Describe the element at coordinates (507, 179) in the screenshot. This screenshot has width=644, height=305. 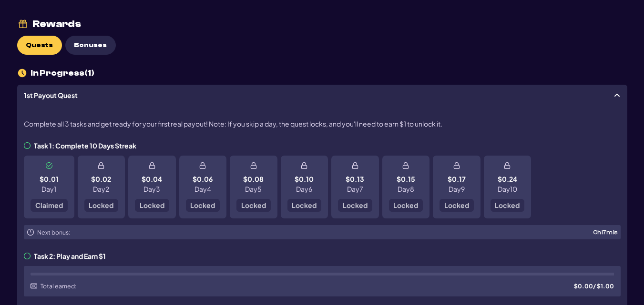
I see `p: $0.24` at that location.